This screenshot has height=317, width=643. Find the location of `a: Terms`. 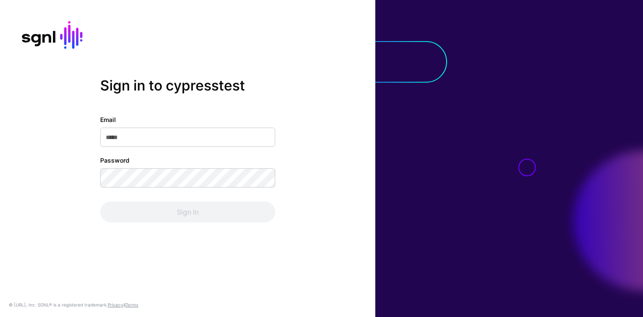

a: Terms is located at coordinates (132, 305).